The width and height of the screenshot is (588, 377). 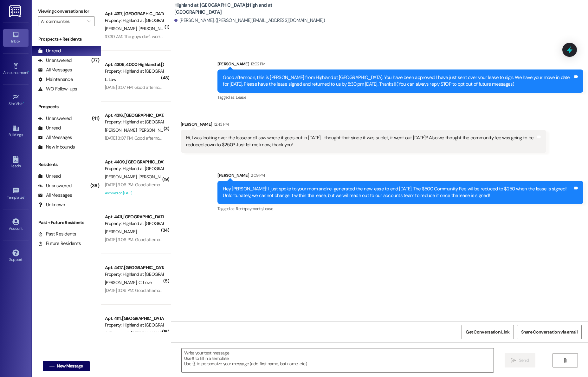 I want to click on label: Viewing conversations for, so click(x=66, y=11).